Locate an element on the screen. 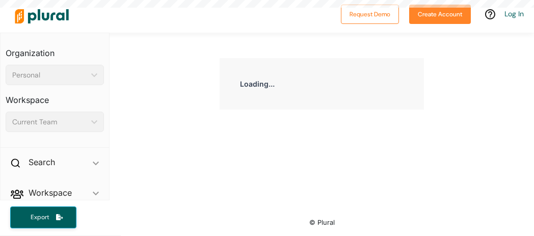 This screenshot has width=534, height=236. button: Request Demo is located at coordinates (370, 14).